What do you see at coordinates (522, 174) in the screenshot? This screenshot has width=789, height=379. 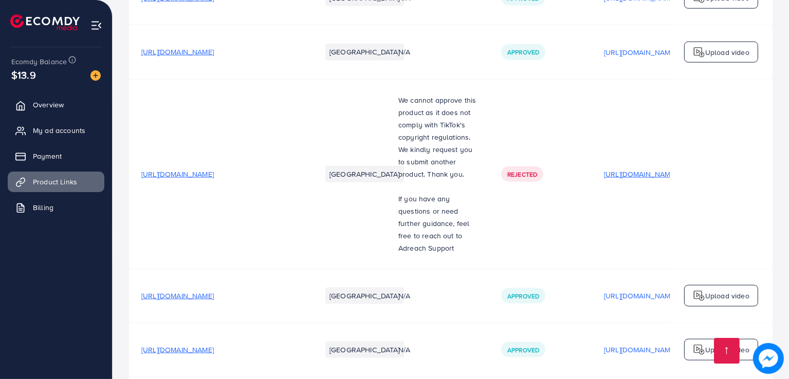 I see `span: Rejected` at bounding box center [522, 174].